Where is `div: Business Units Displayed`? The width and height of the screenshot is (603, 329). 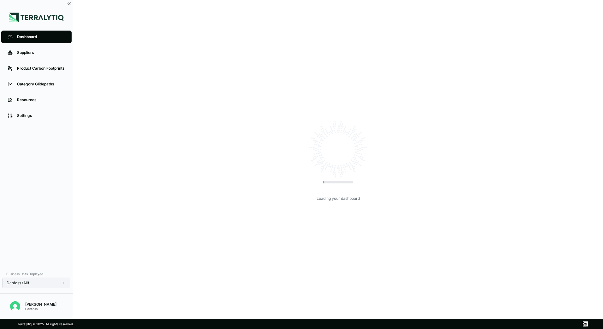 div: Business Units Displayed is located at coordinates (36, 274).